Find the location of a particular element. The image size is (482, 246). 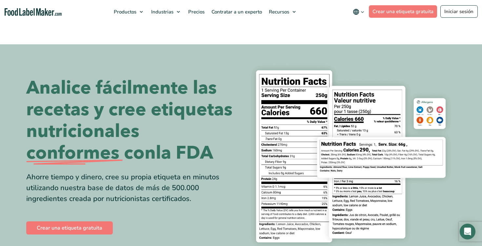

span: Productos is located at coordinates (124, 12).